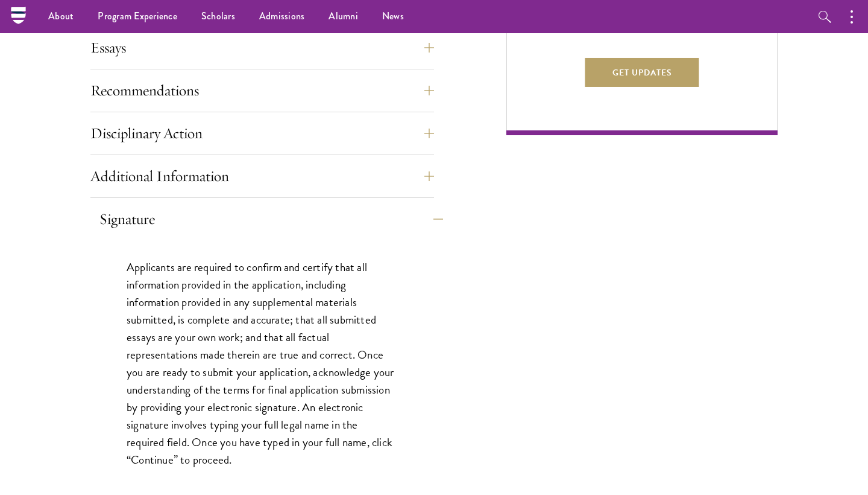 The width and height of the screenshot is (868, 495). I want to click on button: Additional Information, so click(263, 176).